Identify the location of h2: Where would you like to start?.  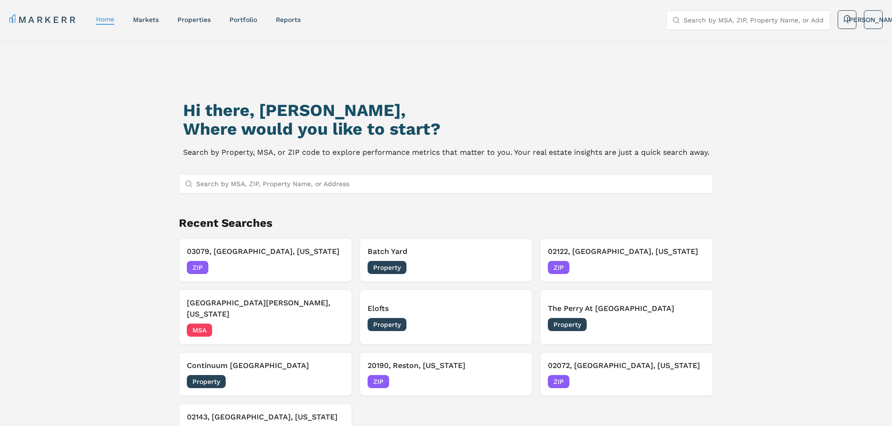
(446, 129).